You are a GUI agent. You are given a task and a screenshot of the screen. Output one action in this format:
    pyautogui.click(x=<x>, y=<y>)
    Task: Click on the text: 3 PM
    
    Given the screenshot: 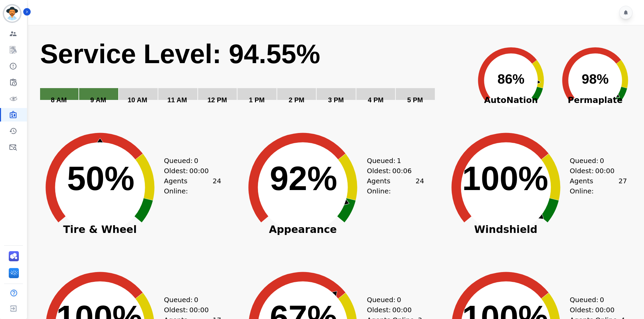 What is the action you would take?
    pyautogui.click(x=336, y=100)
    